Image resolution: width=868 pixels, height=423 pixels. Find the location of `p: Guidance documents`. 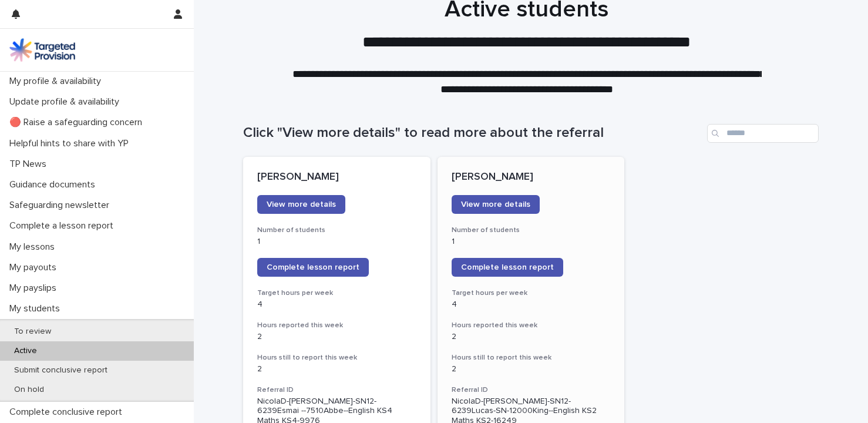

p: Guidance documents is located at coordinates (55, 184).